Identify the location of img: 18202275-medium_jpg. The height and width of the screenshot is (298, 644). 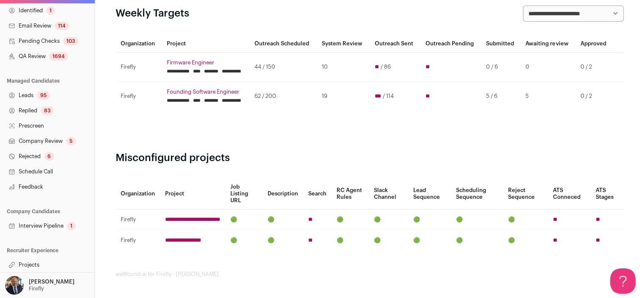
(14, 285).